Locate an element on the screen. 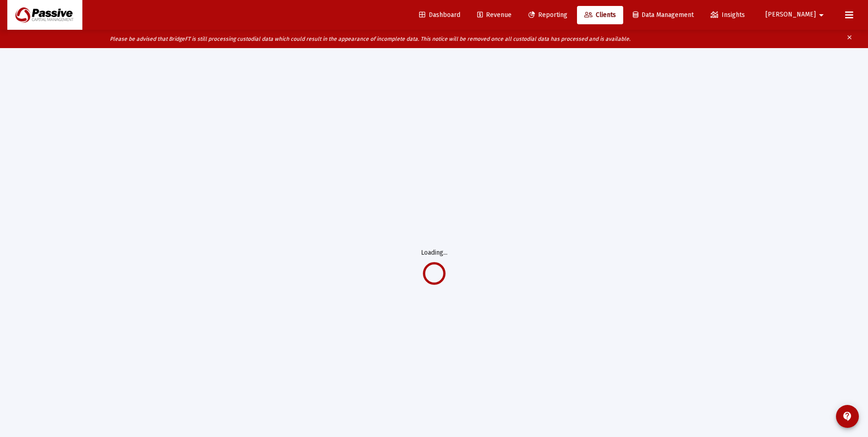  mat-icon: clear is located at coordinates (849, 39).